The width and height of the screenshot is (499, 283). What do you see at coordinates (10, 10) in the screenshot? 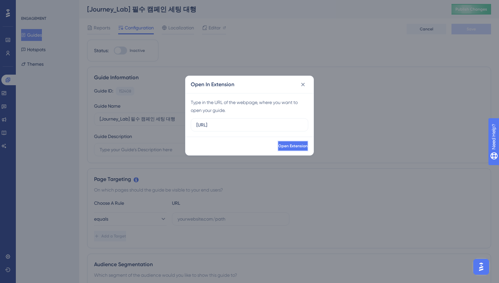
I see `button: Open AI Assistant Launcher` at bounding box center [10, 10].